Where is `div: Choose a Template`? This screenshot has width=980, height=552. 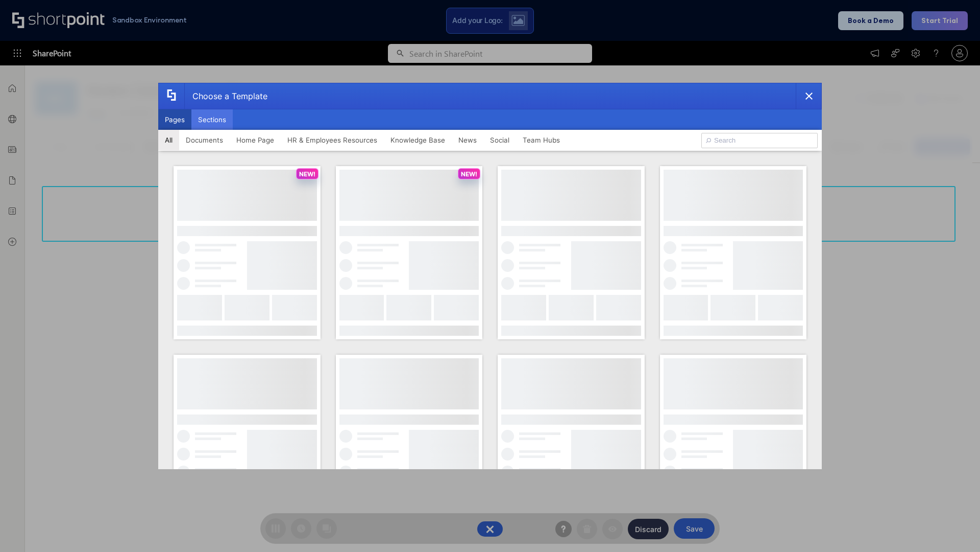
div: Choose a Template is located at coordinates (226, 96).